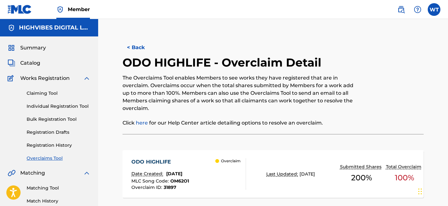  I want to click on span: 100 %, so click(404, 178).